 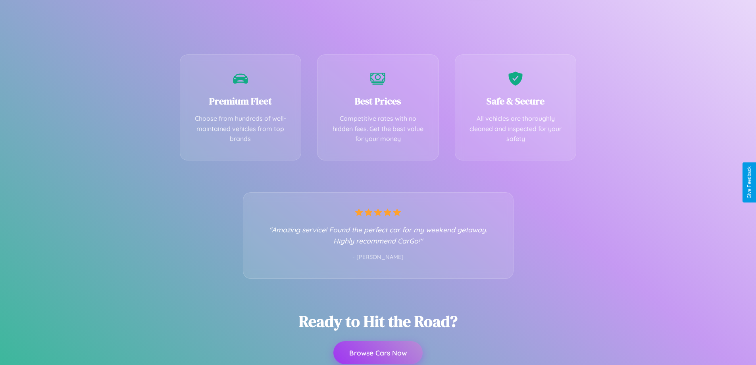 What do you see at coordinates (378, 235) in the screenshot?
I see `p: "Amazing service! Found the perfect car for my weekend getaway. Highly recommend CarGo!"` at bounding box center [378, 235].